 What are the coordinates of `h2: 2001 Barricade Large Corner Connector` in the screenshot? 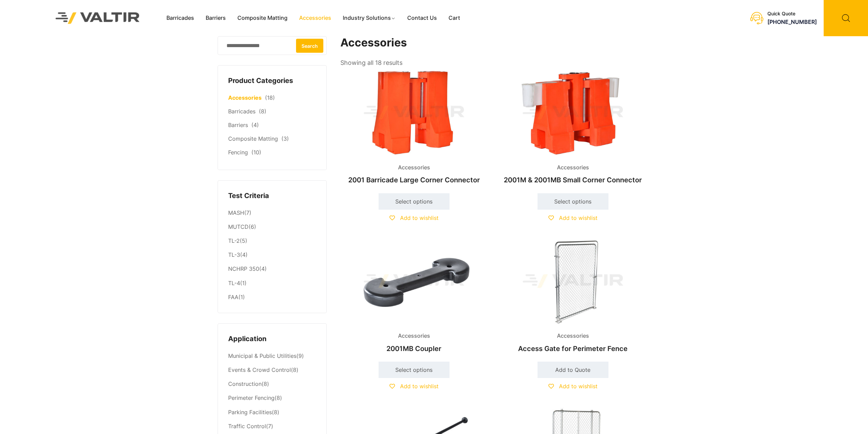 It's located at (414, 180).